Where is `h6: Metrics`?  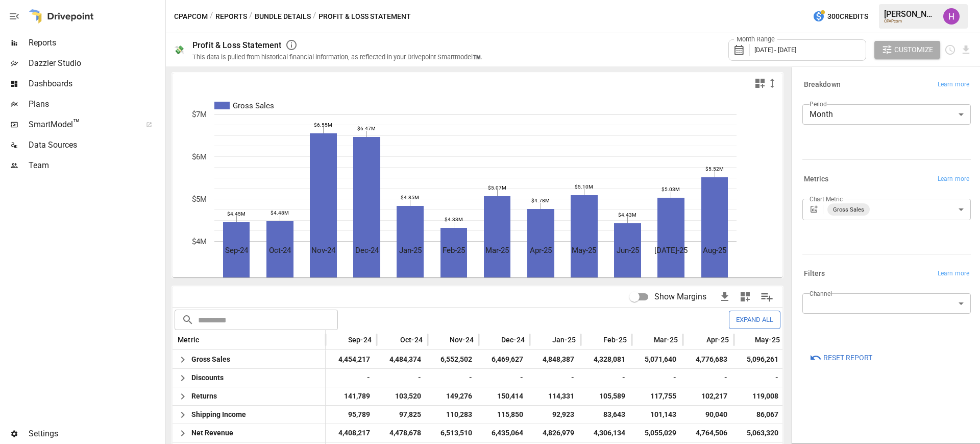
h6: Metrics is located at coordinates (815, 179).